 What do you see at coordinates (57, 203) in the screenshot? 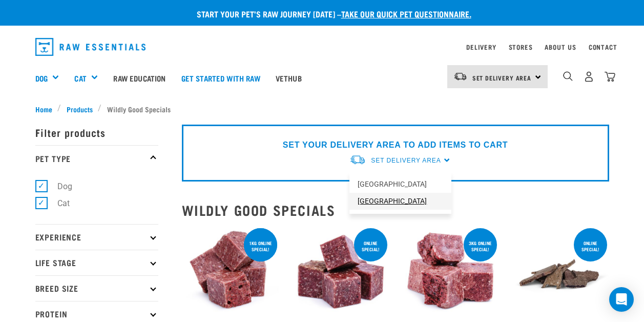
I see `label: Cat` at bounding box center [57, 203].